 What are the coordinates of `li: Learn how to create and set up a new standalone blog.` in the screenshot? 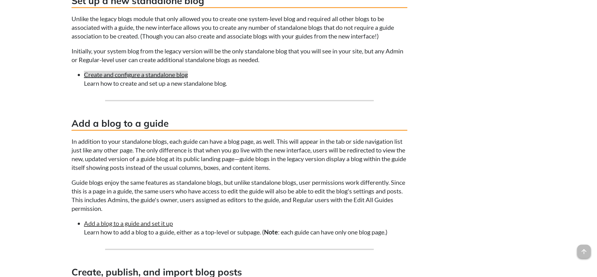 It's located at (246, 79).